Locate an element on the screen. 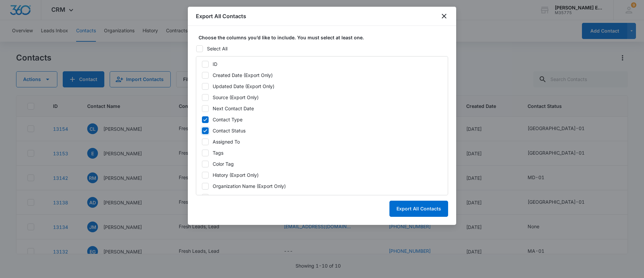  div: Select All is located at coordinates (217, 48).